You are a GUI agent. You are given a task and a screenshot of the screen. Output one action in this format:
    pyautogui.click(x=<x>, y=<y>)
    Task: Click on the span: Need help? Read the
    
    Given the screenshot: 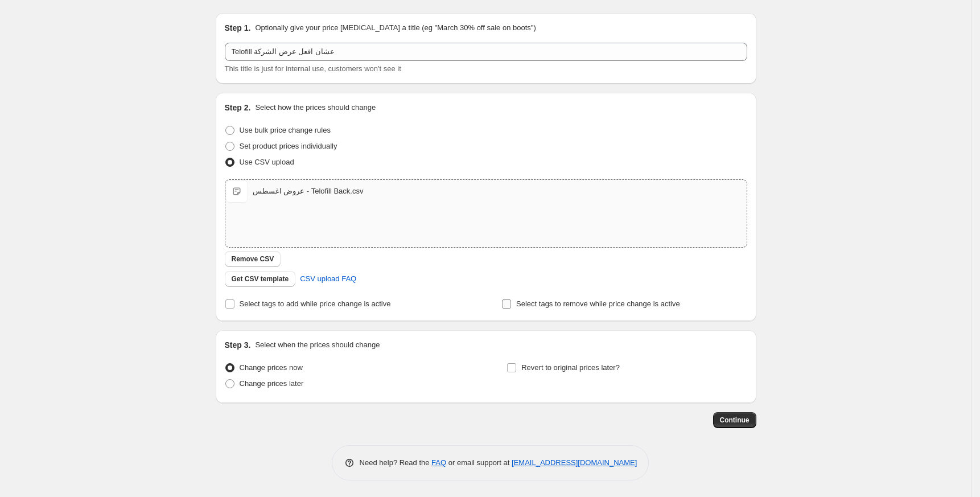 What is the action you would take?
    pyautogui.click(x=396, y=463)
    